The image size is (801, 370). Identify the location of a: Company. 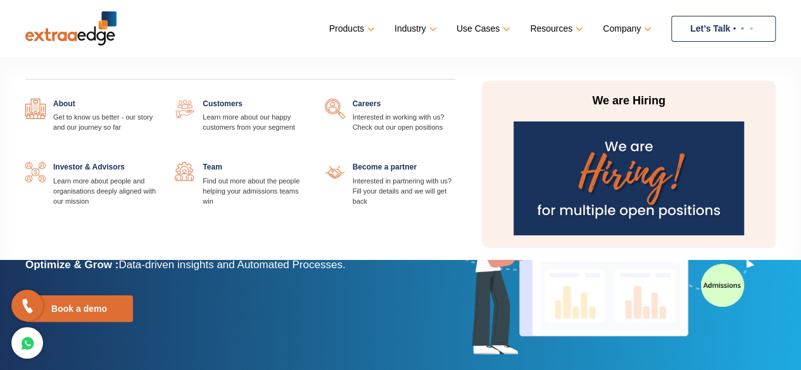
(625, 28).